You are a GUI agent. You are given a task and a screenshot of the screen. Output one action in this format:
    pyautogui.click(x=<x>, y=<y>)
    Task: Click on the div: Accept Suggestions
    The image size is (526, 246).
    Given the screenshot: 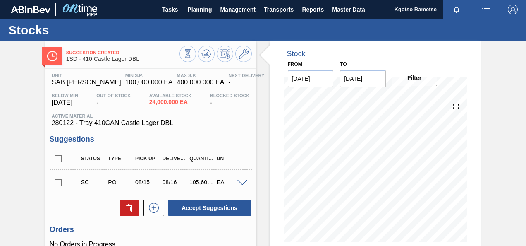 What is the action you would take?
    pyautogui.click(x=208, y=208)
    